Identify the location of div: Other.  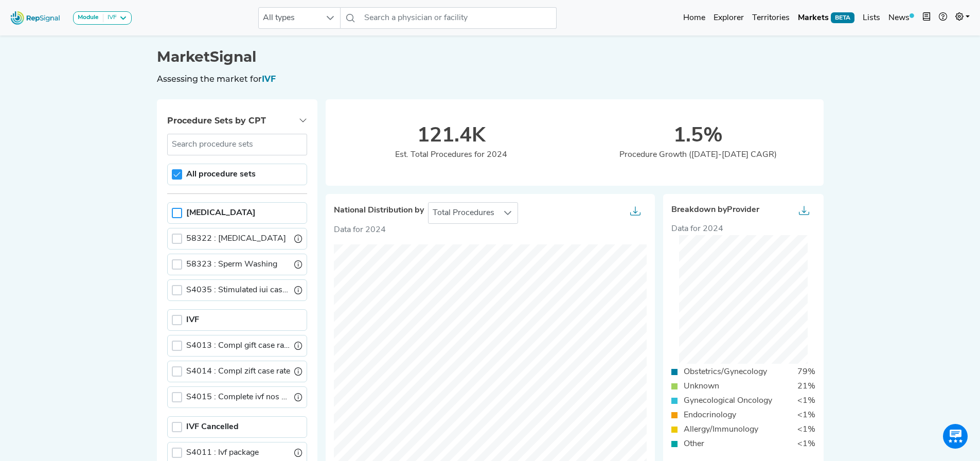
(694, 444).